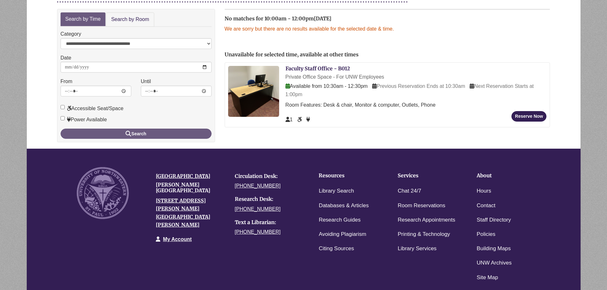  I want to click on label: Date, so click(66, 58).